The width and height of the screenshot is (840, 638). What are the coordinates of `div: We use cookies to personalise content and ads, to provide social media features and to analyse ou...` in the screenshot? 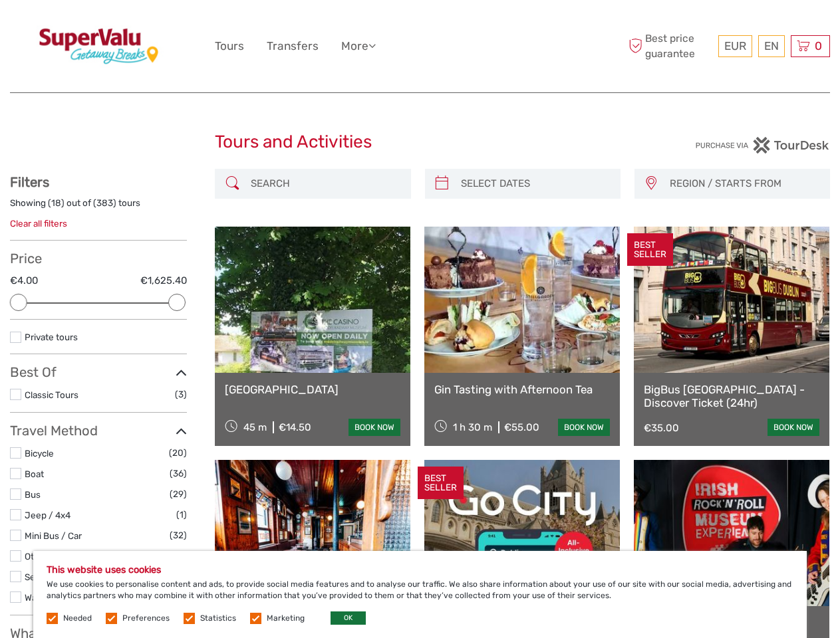 It's located at (420, 595).